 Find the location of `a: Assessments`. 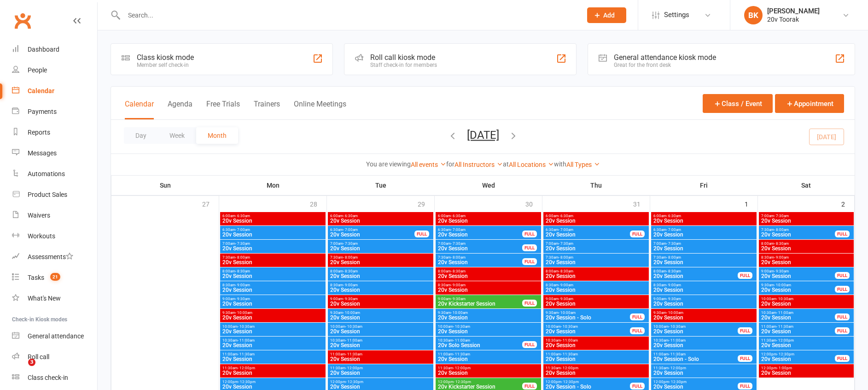

a: Assessments is located at coordinates (54, 256).